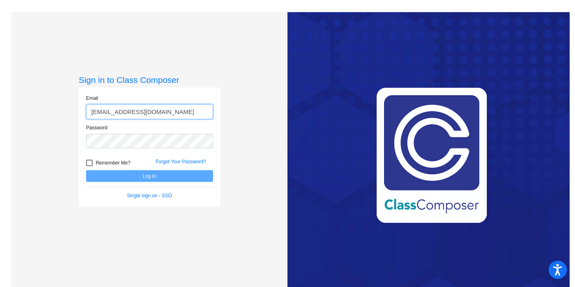 This screenshot has height=287, width=575. What do you see at coordinates (150, 80) in the screenshot?
I see `h3: Sign in to Class Composer` at bounding box center [150, 80].